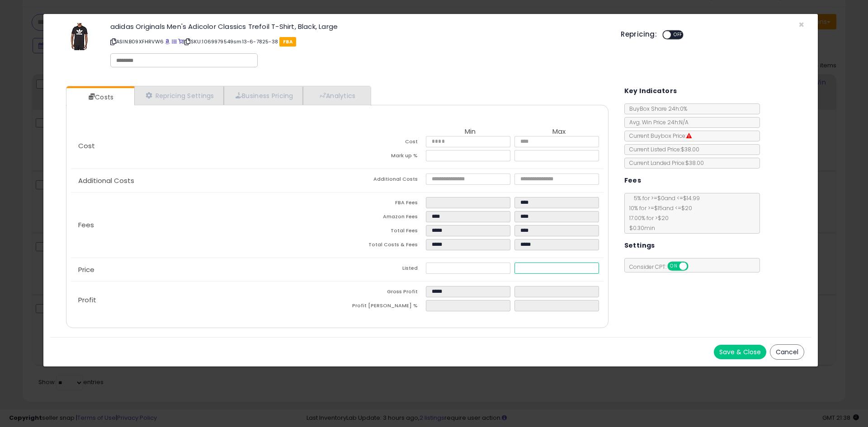 The image size is (868, 427). What do you see at coordinates (381, 269) in the screenshot?
I see `td: Listed` at bounding box center [381, 269].